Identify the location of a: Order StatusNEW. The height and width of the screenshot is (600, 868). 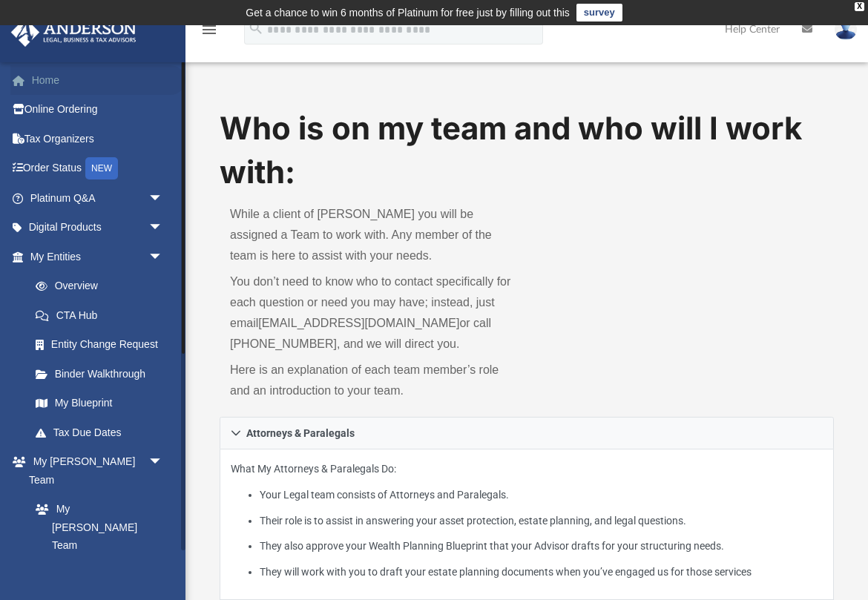
(98, 168).